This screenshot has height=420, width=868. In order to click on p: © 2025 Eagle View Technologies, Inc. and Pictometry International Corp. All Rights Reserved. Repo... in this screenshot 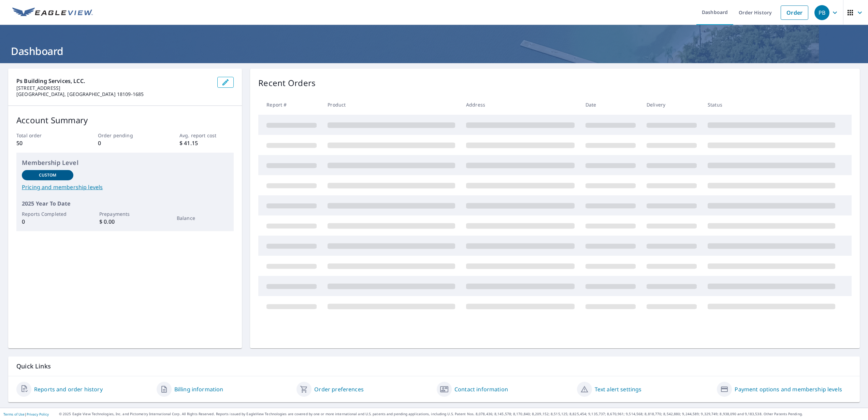, I will do `click(462, 414)`.